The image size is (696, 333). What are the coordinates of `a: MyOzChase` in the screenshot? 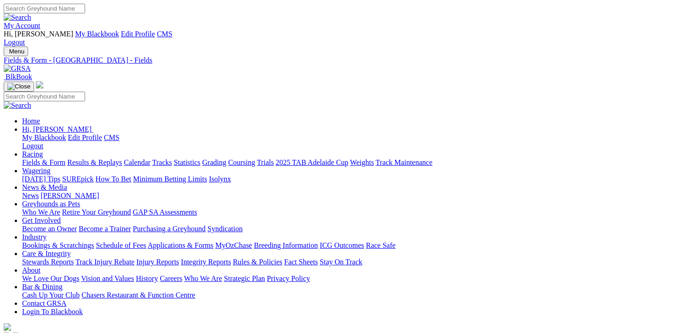 It's located at (234, 245).